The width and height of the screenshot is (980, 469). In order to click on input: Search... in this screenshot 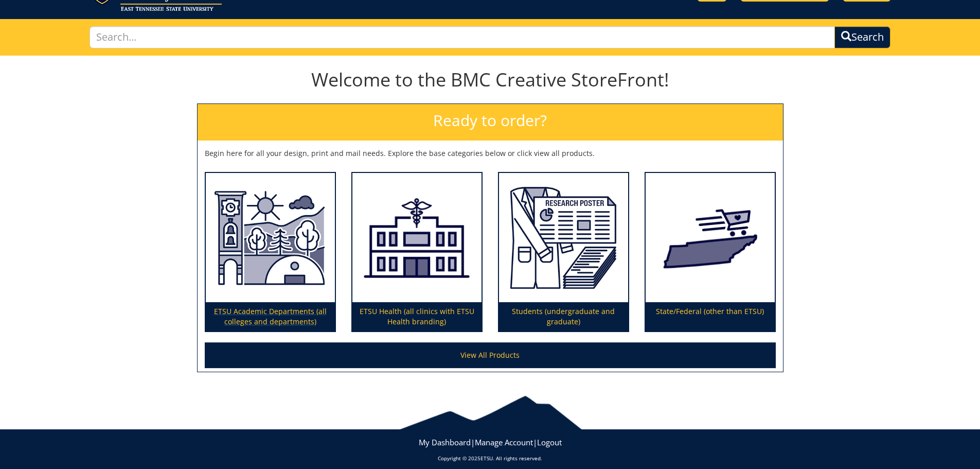, I will do `click(462, 37)`.